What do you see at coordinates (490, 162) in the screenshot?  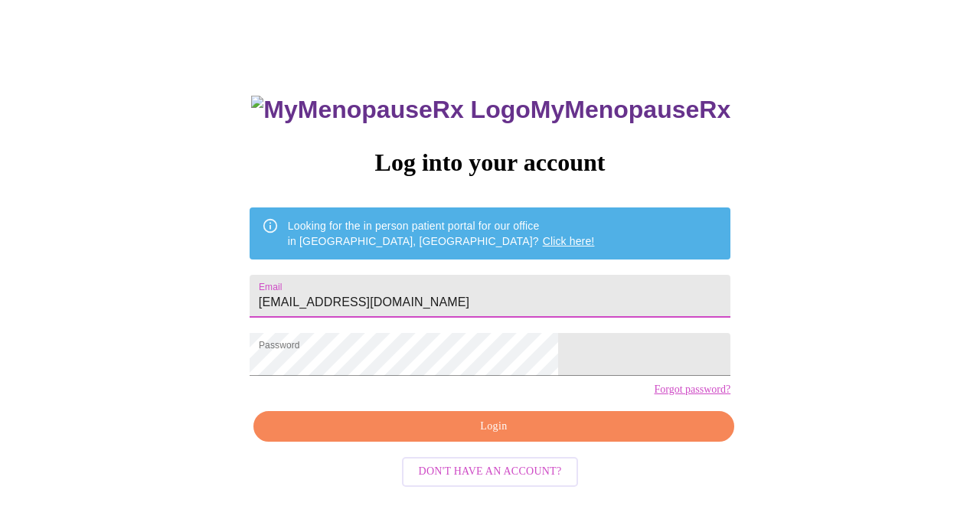 I see `h3: Log into your account` at bounding box center [490, 162].